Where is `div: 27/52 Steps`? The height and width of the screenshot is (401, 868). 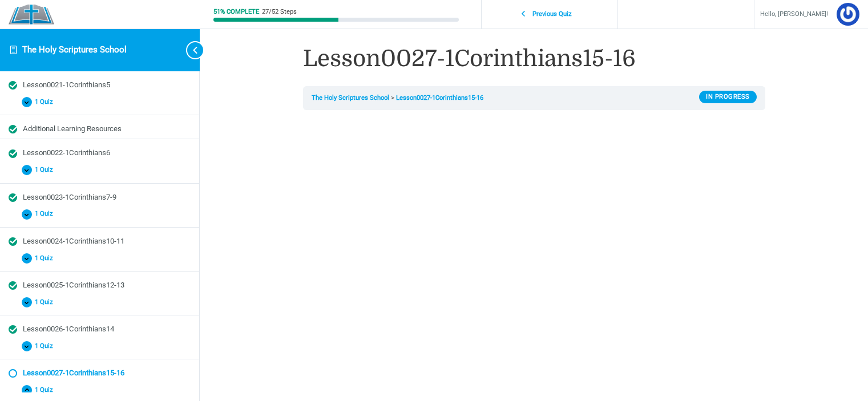
div: 27/52 Steps is located at coordinates (279, 12).